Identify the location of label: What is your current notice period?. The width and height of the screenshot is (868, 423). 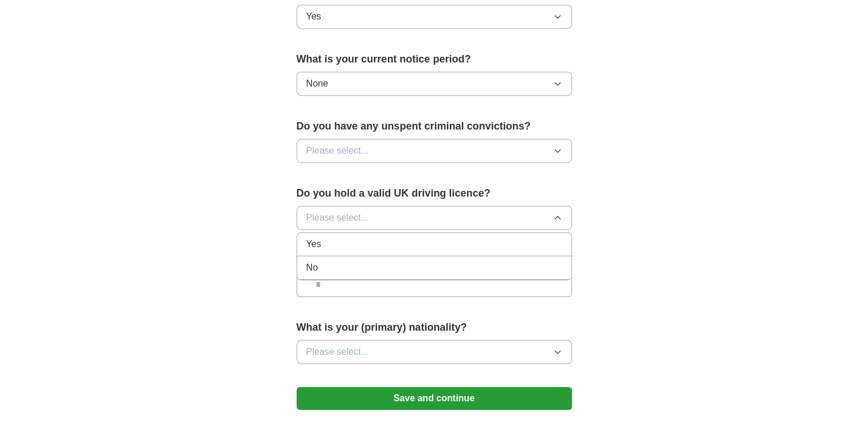
(435, 59).